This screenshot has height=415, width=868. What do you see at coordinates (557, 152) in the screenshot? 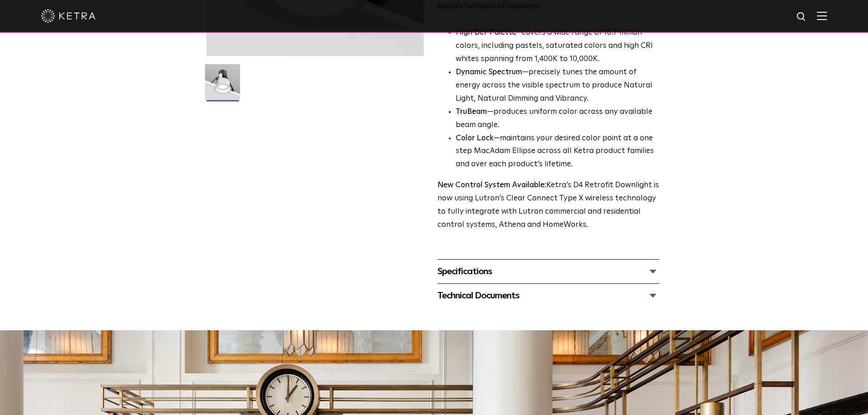
I see `li: —maintains your desired color point at a one step MacAdam Ellipse across all Ketra product famili...` at bounding box center [557, 152].